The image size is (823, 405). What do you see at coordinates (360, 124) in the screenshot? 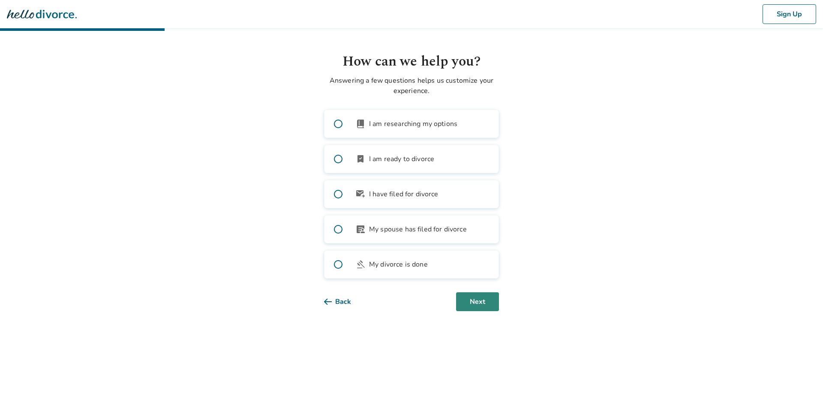
I see `span: book_2` at bounding box center [360, 124].